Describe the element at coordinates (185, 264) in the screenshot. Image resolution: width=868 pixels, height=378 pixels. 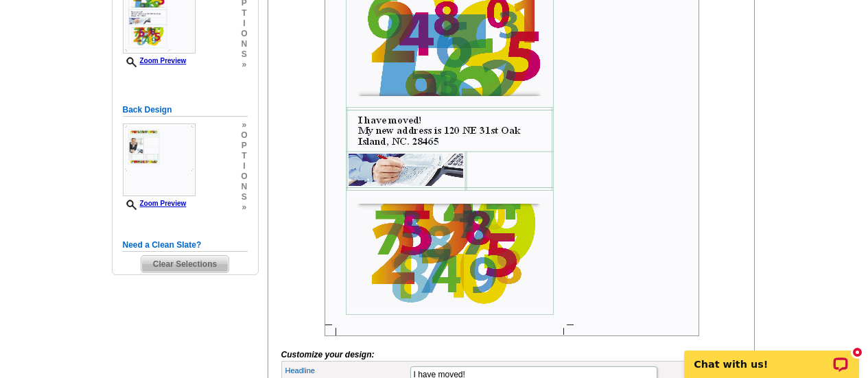
I see `span: Clear Selections` at that location.